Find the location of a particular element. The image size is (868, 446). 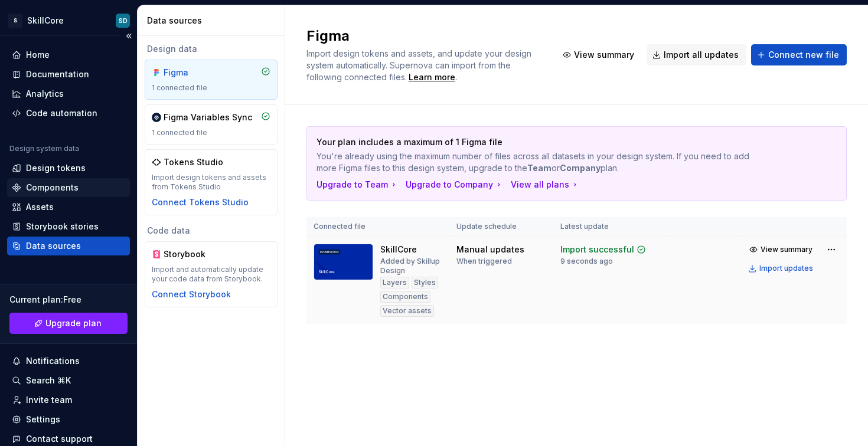

div: S is located at coordinates (16, 21).